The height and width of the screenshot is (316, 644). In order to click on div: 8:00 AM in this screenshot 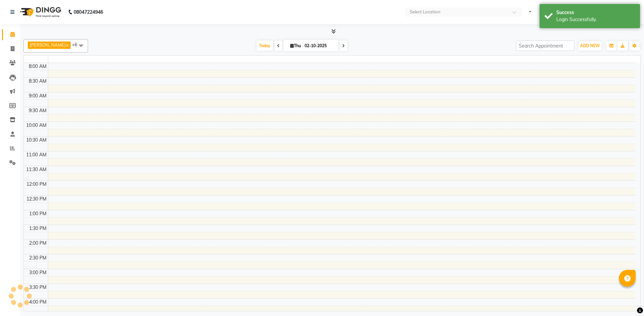, I will do `click(38, 67)`.